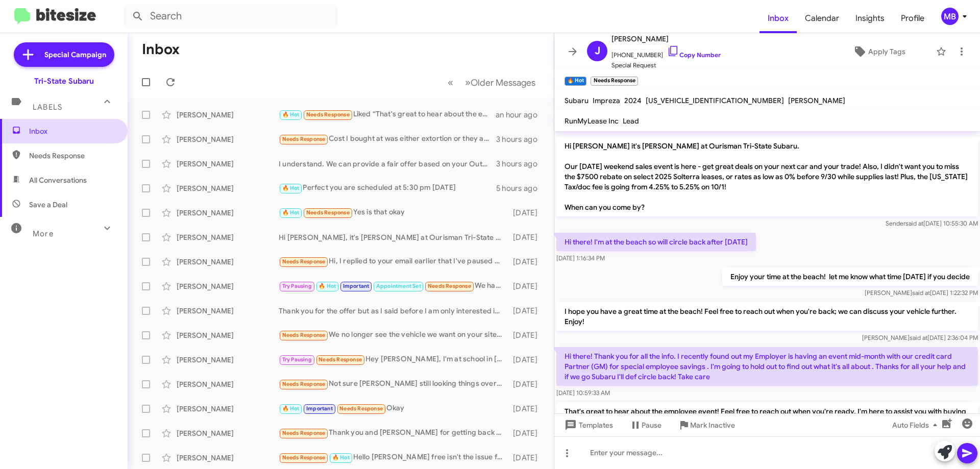 This screenshot has width=980, height=469. Describe the element at coordinates (917, 425) in the screenshot. I see `span: Auto Fields` at that location.